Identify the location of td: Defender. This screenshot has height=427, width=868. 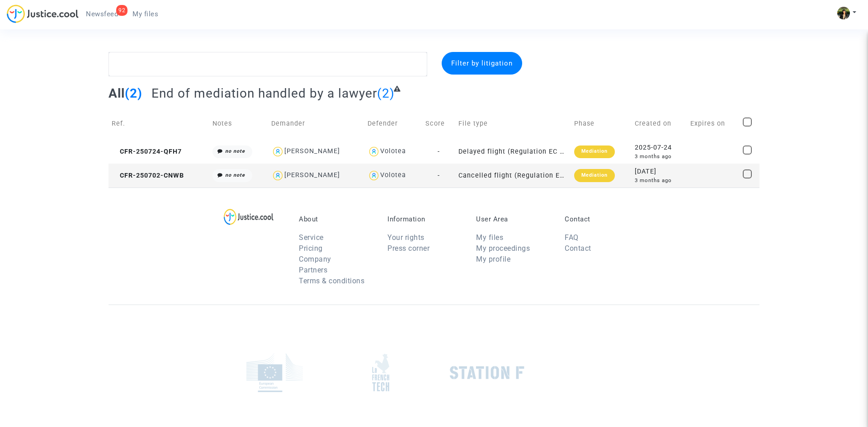
(393, 123).